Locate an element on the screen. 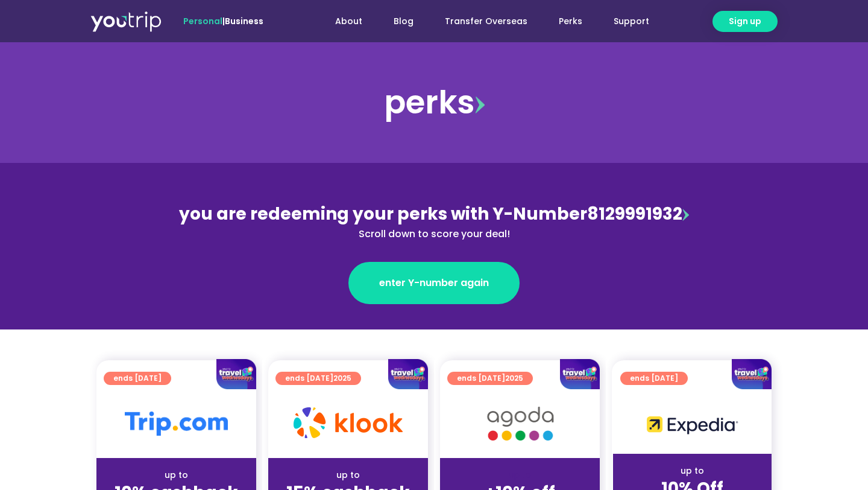  span: enter Y-number again is located at coordinates (434, 283).